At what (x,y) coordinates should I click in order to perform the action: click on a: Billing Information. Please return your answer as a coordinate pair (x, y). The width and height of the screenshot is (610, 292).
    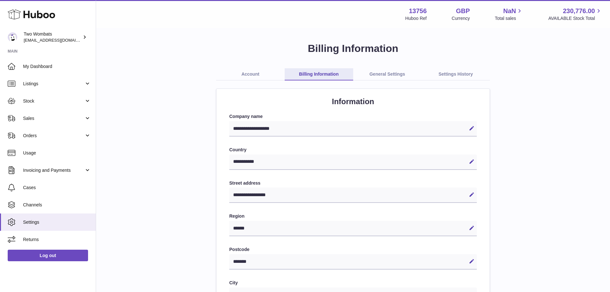
    Looking at the image, I should click on (319, 74).